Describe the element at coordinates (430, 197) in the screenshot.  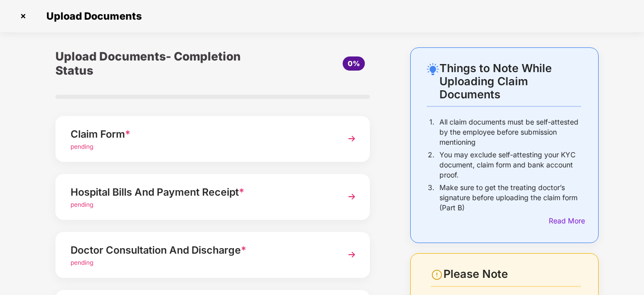
I see `p: 3.` at that location.